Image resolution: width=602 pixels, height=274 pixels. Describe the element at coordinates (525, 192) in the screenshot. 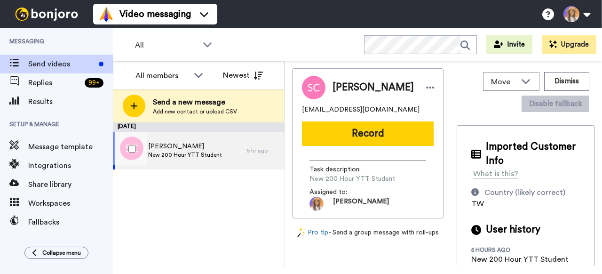

I see `div: Country (likely correct)` at that location.